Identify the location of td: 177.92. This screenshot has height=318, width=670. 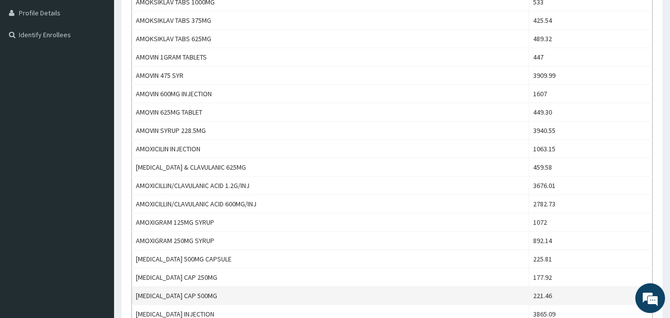
(590, 277).